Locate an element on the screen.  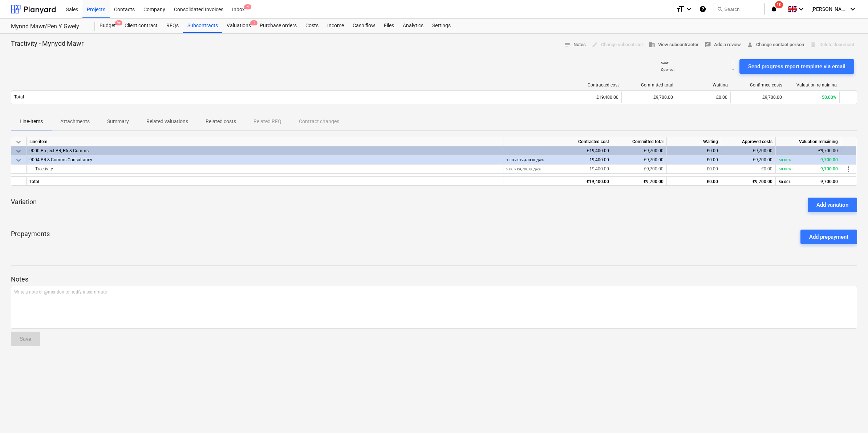
button: Notes is located at coordinates (575, 45).